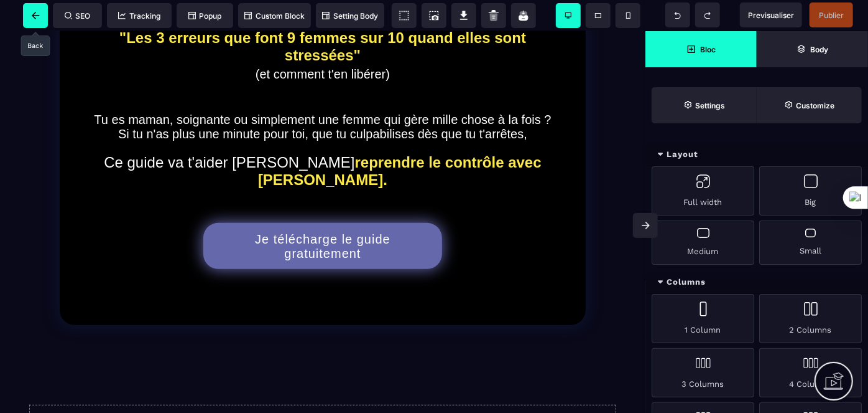 This screenshot has height=413, width=868. Describe the element at coordinates (771, 15) in the screenshot. I see `span: Preview` at that location.